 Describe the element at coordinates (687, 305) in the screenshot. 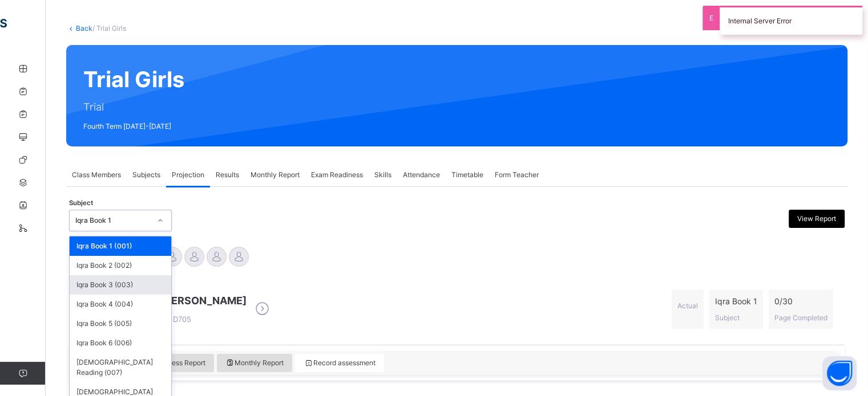

I see `span: Actual` at that location.